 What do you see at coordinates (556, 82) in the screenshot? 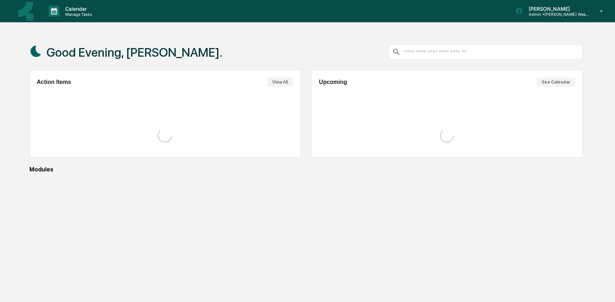
I see `button: See Calendar` at bounding box center [556, 82].